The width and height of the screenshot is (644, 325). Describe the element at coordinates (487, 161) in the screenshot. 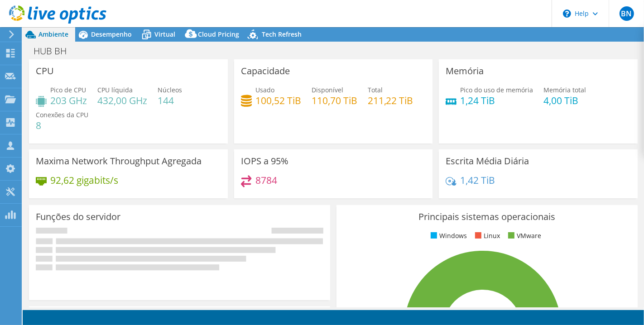

I see `h3: Escrita Média Diária` at that location.